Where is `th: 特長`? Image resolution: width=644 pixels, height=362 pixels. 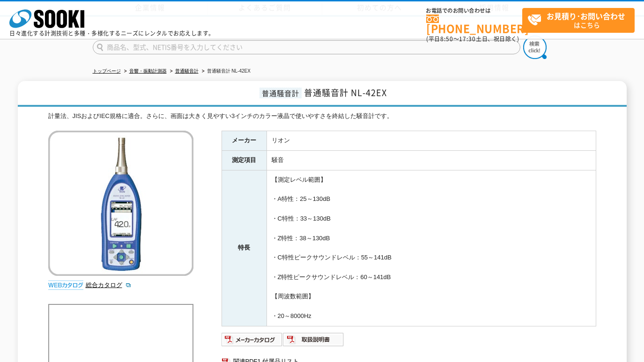
th: 特長 is located at coordinates (244, 248).